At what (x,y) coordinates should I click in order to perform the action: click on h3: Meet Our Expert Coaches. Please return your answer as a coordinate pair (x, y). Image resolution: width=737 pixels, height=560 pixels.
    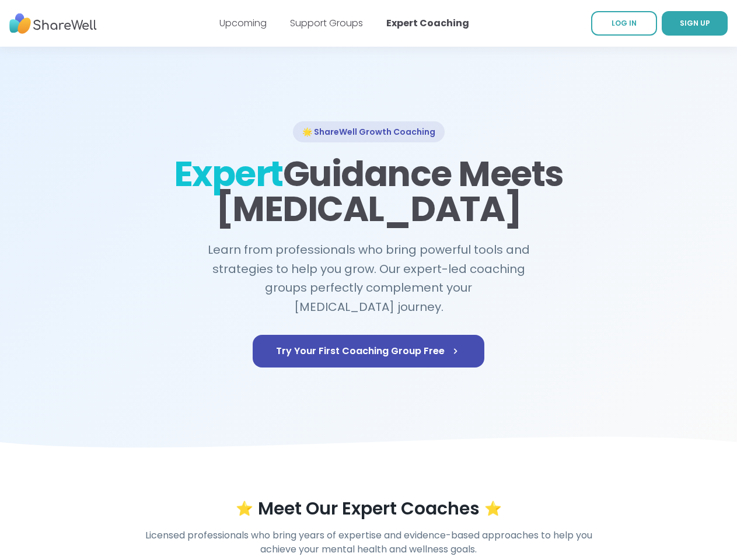
    Looking at the image, I should click on (368, 508).